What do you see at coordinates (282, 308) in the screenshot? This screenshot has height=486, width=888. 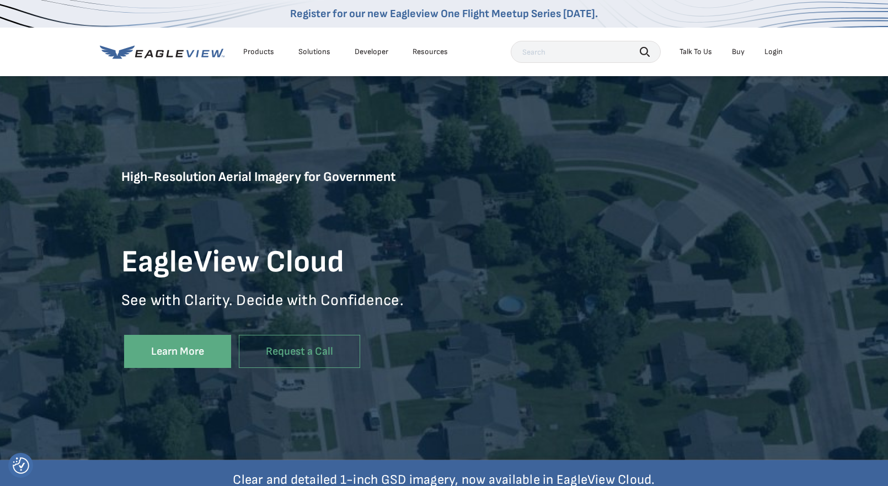 I see `p: See with Clarity. Decide with Confidence.` at bounding box center [282, 308].